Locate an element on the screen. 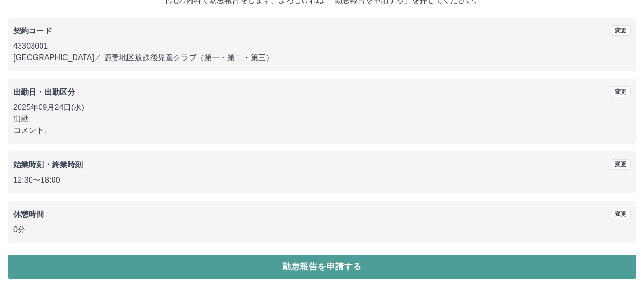 The width and height of the screenshot is (644, 290). p: 12:30 〜 18:00 is located at coordinates (322, 180).